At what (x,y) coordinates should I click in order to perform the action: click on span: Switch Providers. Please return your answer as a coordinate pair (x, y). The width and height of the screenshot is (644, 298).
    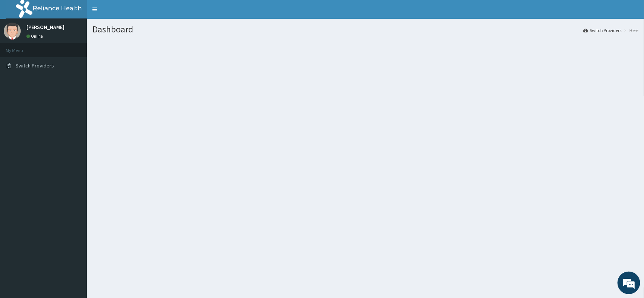
    Looking at the image, I should click on (34, 65).